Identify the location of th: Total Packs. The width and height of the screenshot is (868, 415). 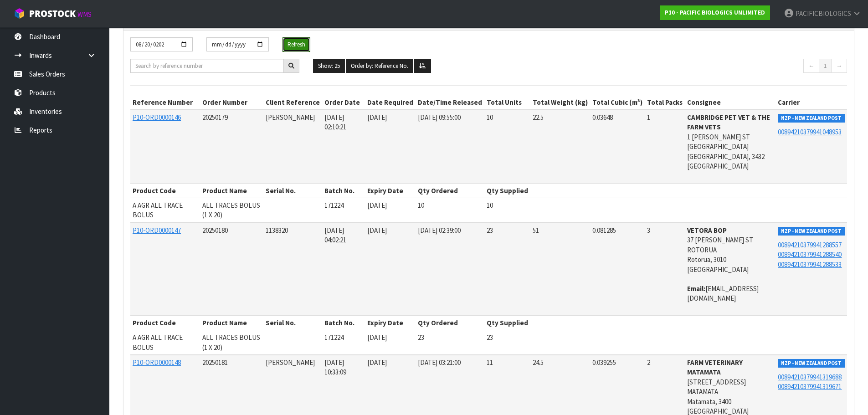
(665, 102).